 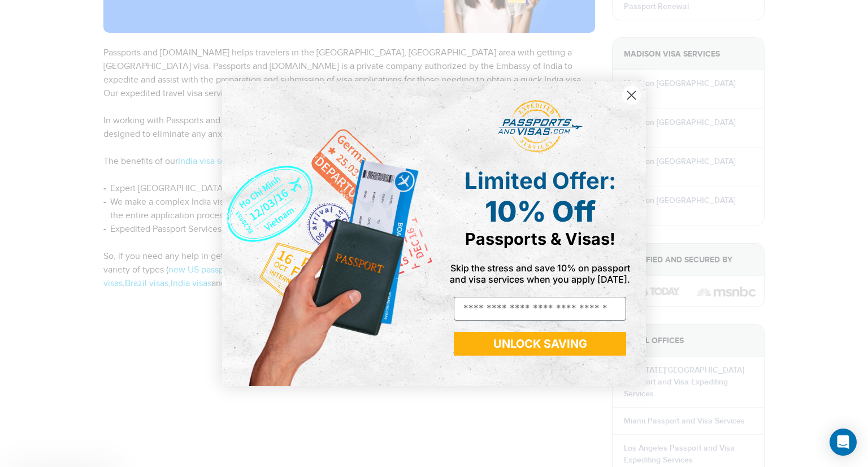 What do you see at coordinates (540, 211) in the screenshot?
I see `span: 10% Off` at bounding box center [540, 211].